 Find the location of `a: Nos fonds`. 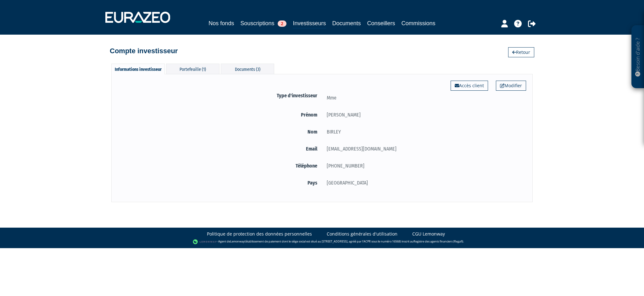

a: Nos fonds is located at coordinates (221, 23).